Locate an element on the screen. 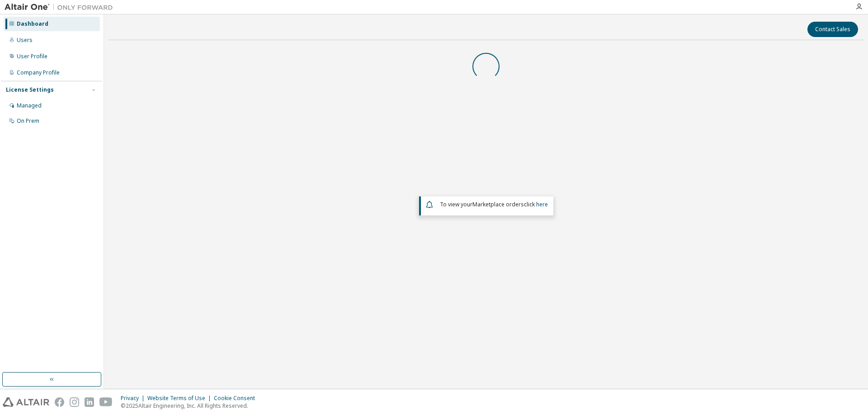 The height and width of the screenshot is (415, 868). div: Website Terms of Use is located at coordinates (180, 398).